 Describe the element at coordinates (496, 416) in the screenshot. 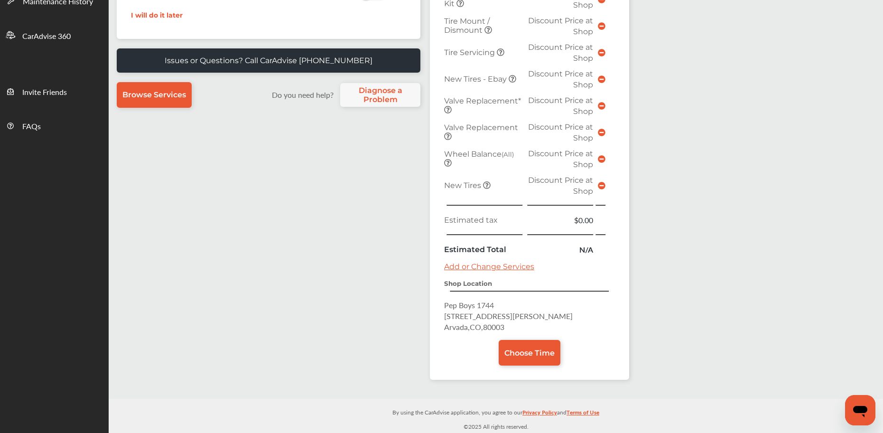

I see `div: © 2025 All rights reserved.` at that location.